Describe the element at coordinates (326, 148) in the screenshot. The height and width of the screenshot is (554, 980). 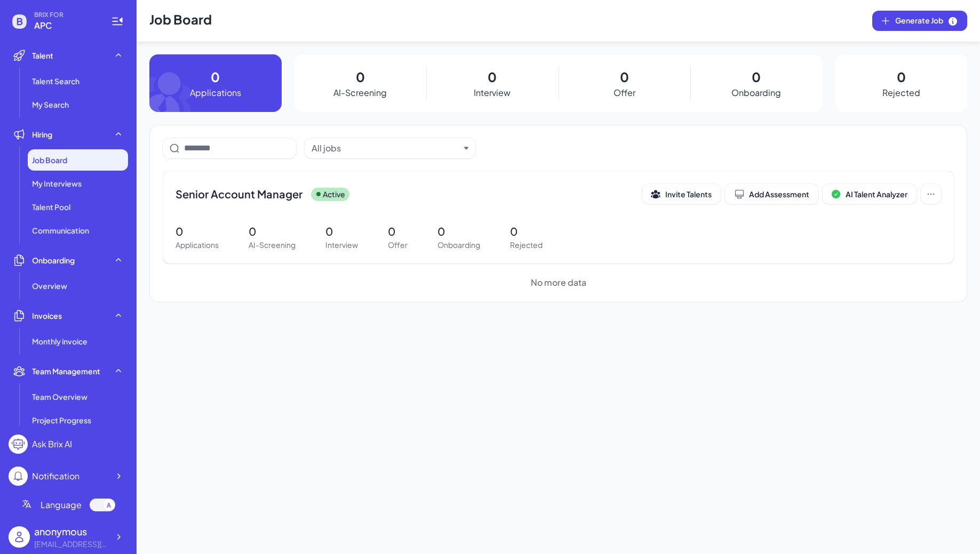
I see `div: All jobs` at that location.